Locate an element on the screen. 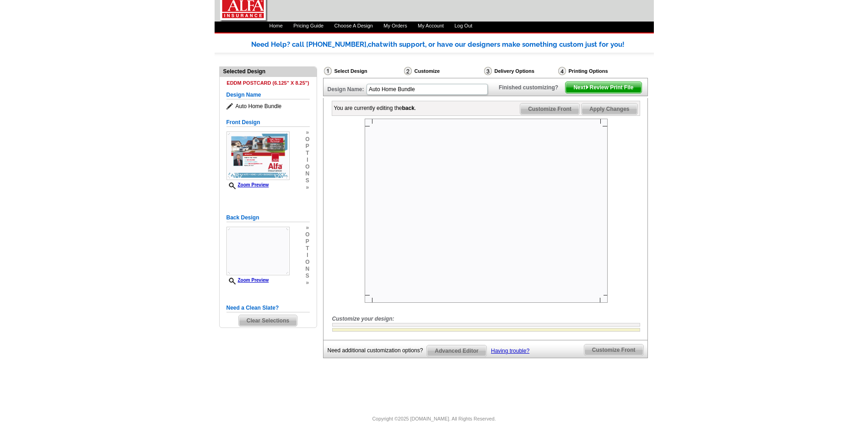  div: You are currently editing the . is located at coordinates (375, 108).